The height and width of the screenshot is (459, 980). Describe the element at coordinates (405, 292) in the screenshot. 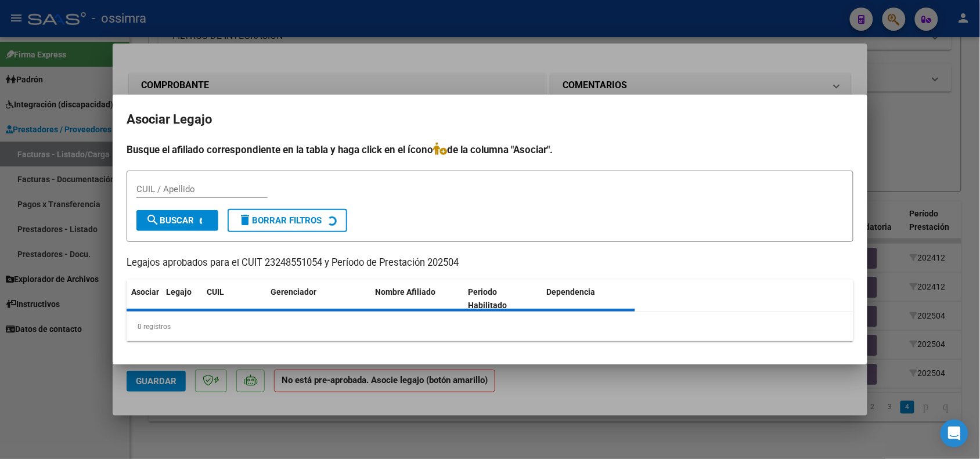

I see `span: Nombre Afiliado` at that location.